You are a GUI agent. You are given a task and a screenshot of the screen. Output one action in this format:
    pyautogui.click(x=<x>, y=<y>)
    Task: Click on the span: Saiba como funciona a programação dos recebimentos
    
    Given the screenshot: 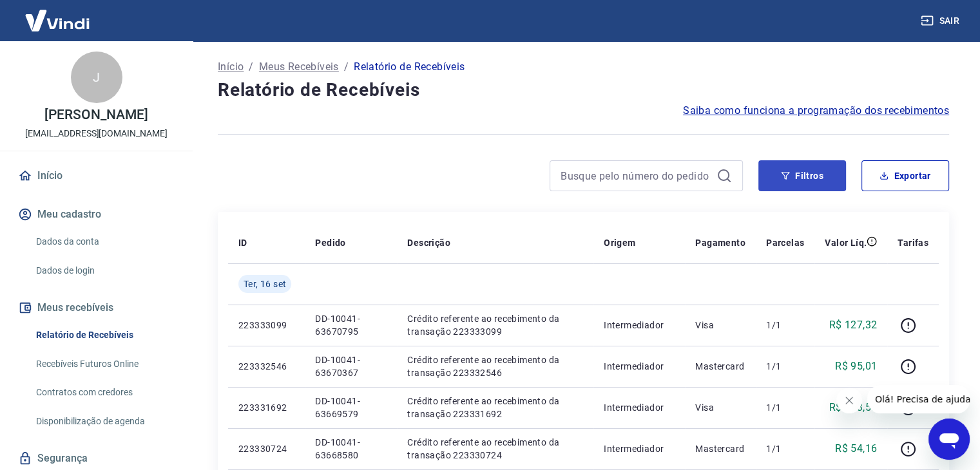 What is the action you would take?
    pyautogui.click(x=816, y=110)
    